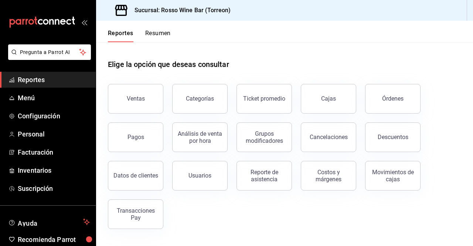 The width and height of the screenshot is (473, 246). I want to click on div: Descuentos, so click(393, 137).